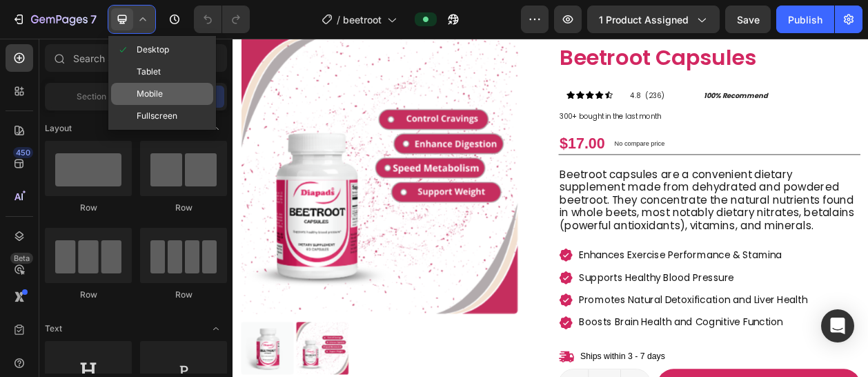 The width and height of the screenshot is (868, 377). Describe the element at coordinates (93, 19) in the screenshot. I see `p: 7` at that location.